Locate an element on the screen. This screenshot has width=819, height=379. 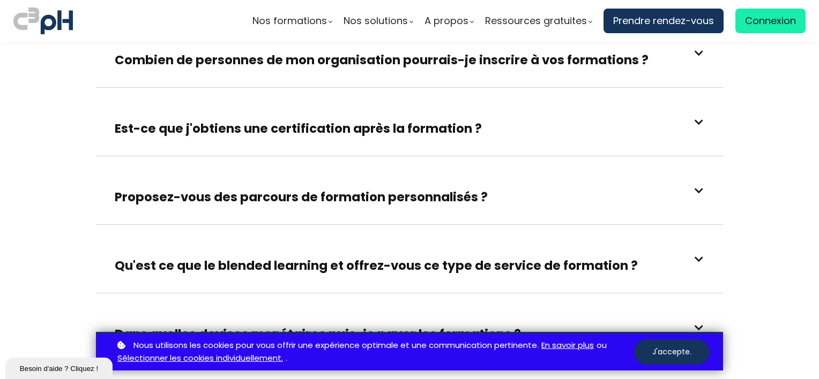
span: Nos solutions is located at coordinates (376, 21).